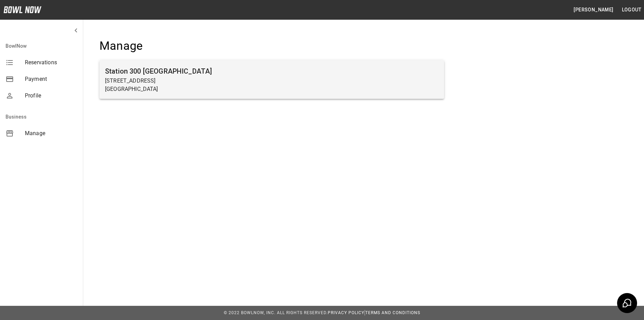 The width and height of the screenshot is (644, 320). Describe the element at coordinates (393, 312) in the screenshot. I see `a: Terms and Conditions` at that location.